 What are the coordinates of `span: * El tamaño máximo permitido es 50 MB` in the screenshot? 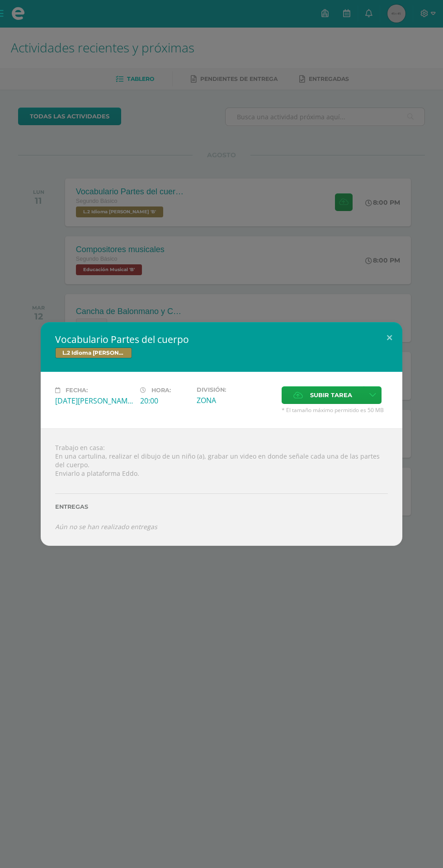 It's located at (334, 410).